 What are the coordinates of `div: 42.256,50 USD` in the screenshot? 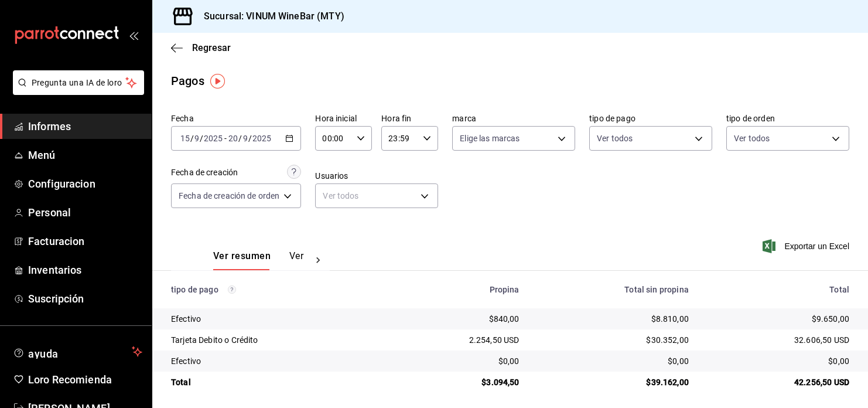 It's located at (779, 382).